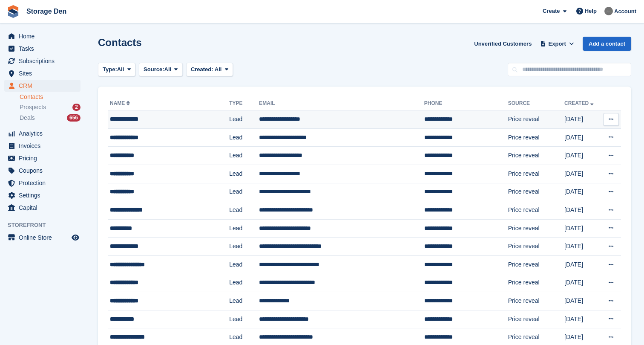 This screenshot has width=644, height=345. I want to click on span: Create, so click(551, 11).